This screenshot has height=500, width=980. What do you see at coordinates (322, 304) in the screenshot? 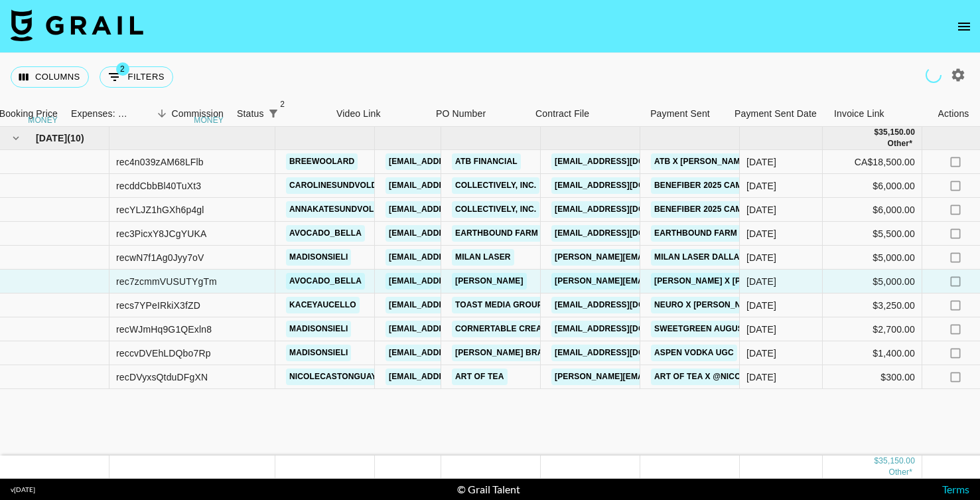
I see `a: kaceyaucello` at bounding box center [322, 304].